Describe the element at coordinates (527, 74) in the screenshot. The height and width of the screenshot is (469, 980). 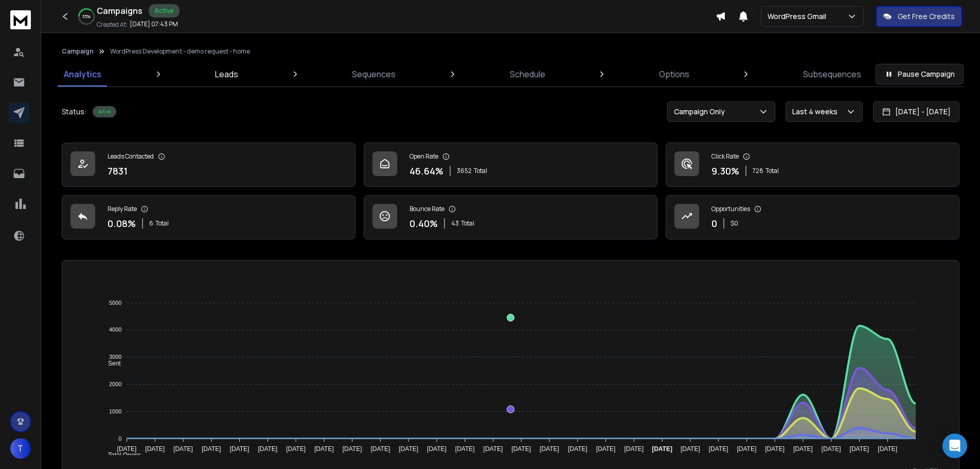
I see `p: Schedule` at that location.